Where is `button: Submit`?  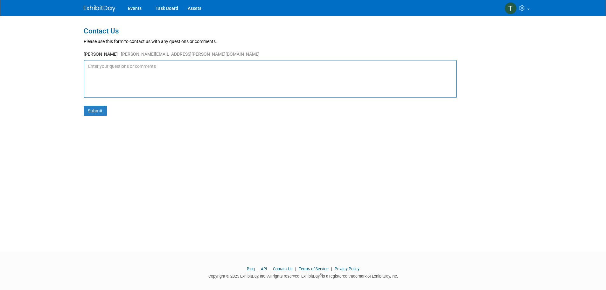 button: Submit is located at coordinates (95, 111).